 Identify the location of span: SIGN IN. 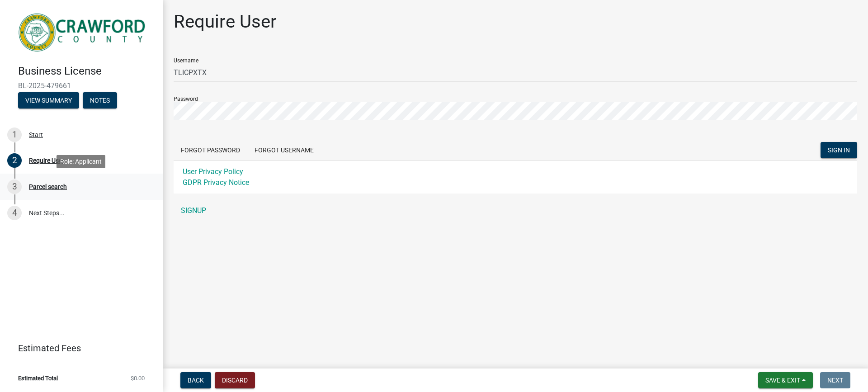
(838, 150).